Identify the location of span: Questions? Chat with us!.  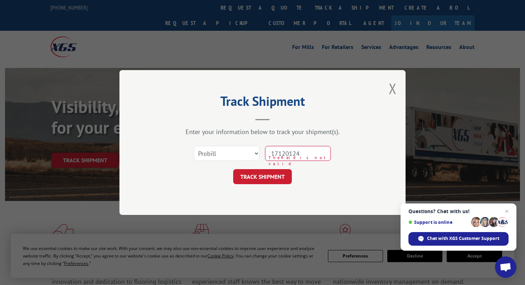
(458, 211).